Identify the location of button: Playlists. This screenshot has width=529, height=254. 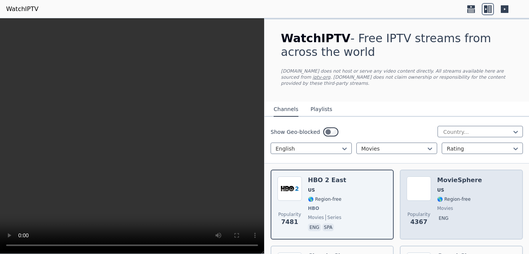
(321, 110).